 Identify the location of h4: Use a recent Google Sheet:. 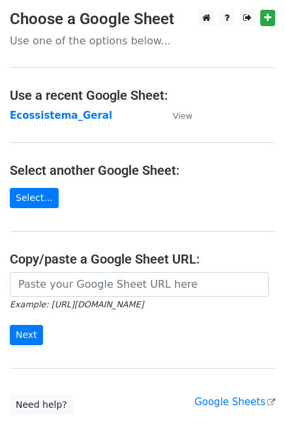
(142, 95).